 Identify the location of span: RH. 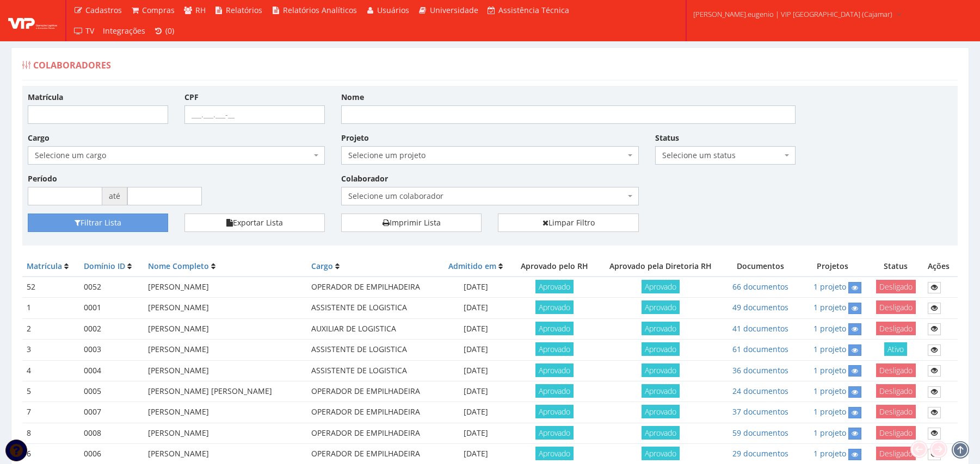
(200, 10).